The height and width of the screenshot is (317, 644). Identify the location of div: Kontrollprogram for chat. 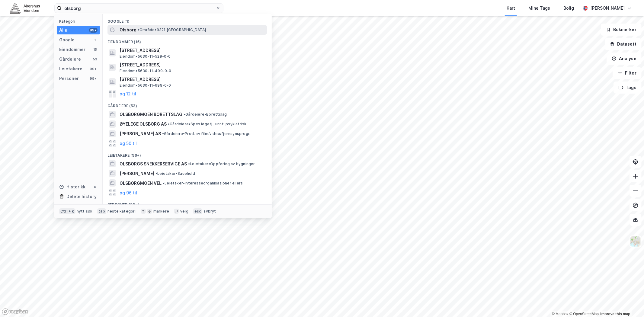
(629, 303).